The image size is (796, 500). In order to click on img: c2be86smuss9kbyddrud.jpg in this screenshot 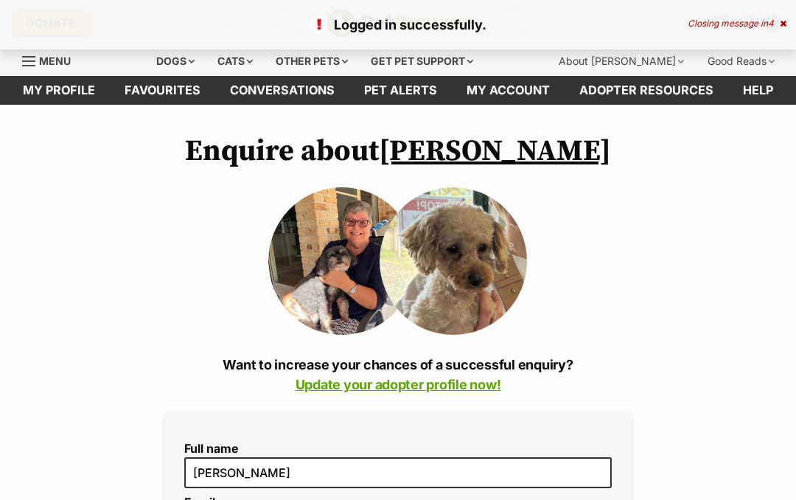, I will do `click(342, 261)`.